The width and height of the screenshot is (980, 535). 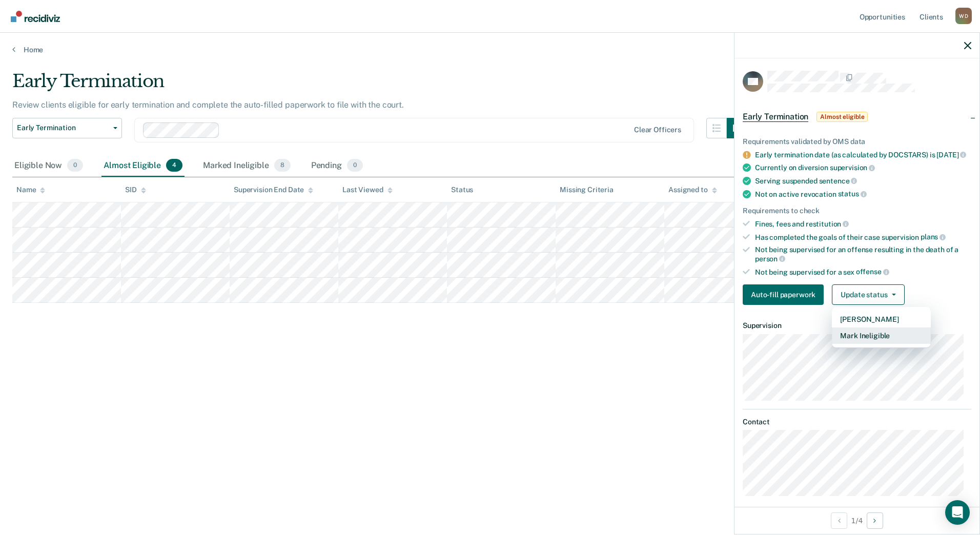 What do you see at coordinates (933, 237) in the screenshot?
I see `span: plans` at bounding box center [933, 237].